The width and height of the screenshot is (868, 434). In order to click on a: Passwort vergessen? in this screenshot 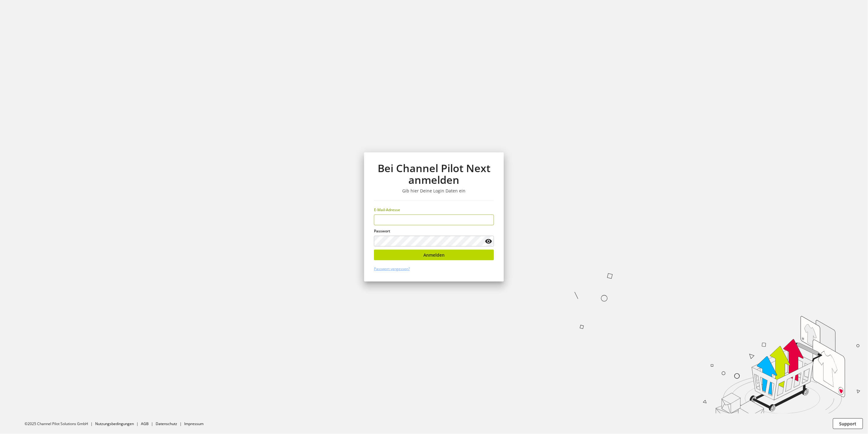, I will do `click(391, 269)`.